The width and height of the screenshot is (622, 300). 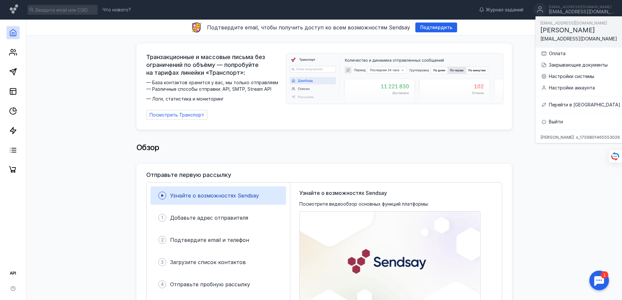 What do you see at coordinates (177, 115) in the screenshot?
I see `a: Посмотреть Транспорт` at bounding box center [177, 115].